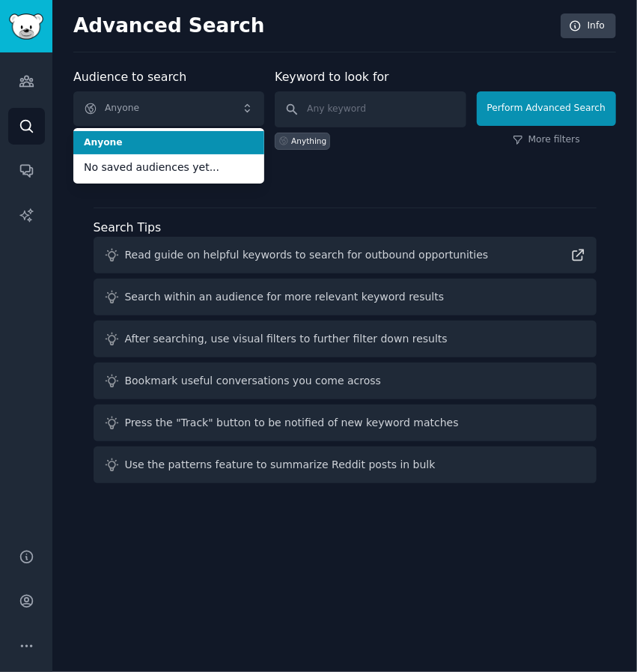 The height and width of the screenshot is (672, 637). I want to click on div: Press the "Track" button to be notified of new keyword matches, so click(292, 422).